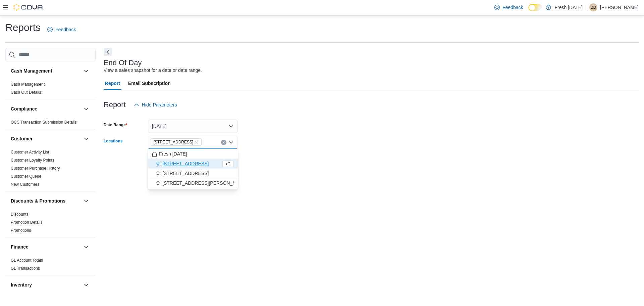 The width and height of the screenshot is (644, 306). Describe the element at coordinates (20, 214) in the screenshot. I see `a: Discounts` at that location.